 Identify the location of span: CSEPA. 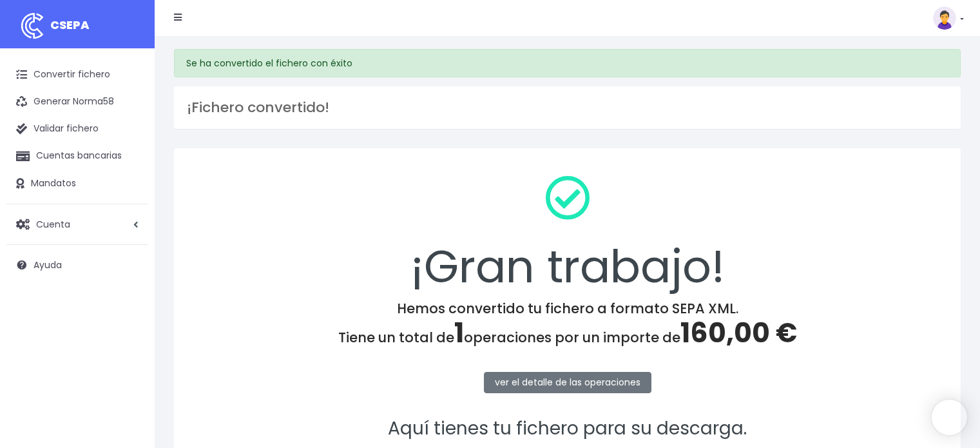
(69, 24).